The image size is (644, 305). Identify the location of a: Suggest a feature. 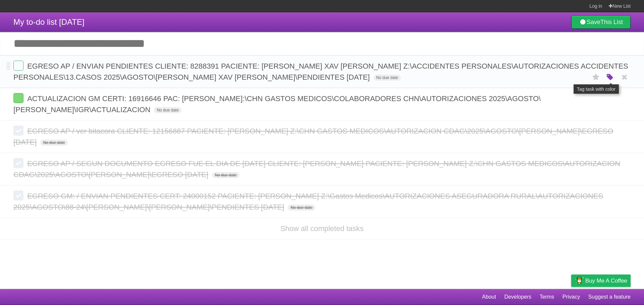
(609, 297).